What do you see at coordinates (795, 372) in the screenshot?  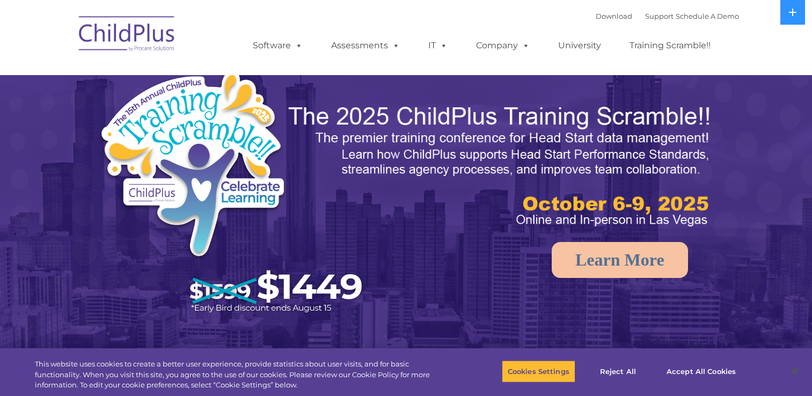 I see `button: Close` at bounding box center [795, 372].